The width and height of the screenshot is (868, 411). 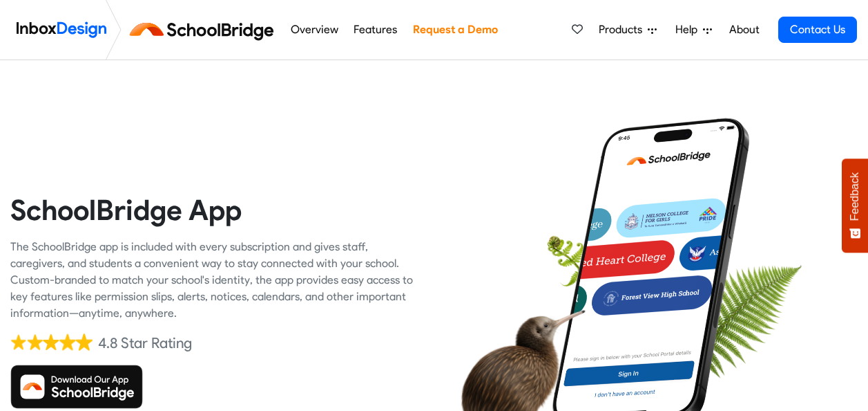 What do you see at coordinates (818, 30) in the screenshot?
I see `a: Contact Us` at bounding box center [818, 30].